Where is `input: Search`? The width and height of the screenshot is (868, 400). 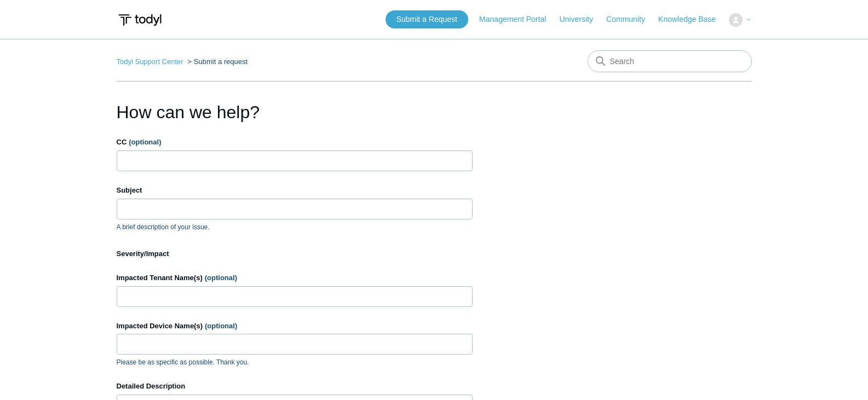 input: Search is located at coordinates (670, 61).